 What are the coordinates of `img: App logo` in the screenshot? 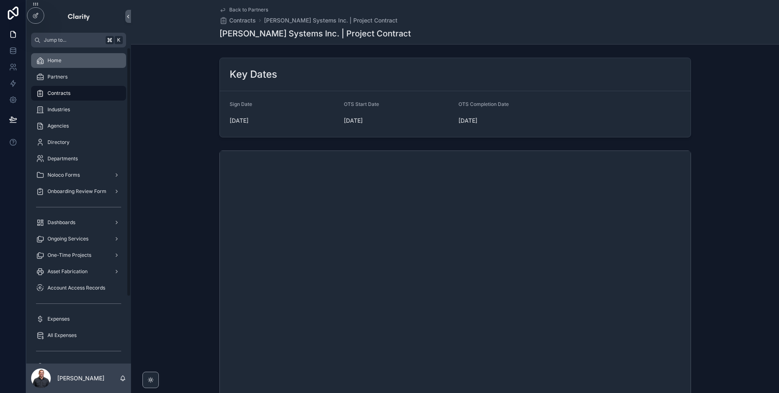 It's located at (79, 16).